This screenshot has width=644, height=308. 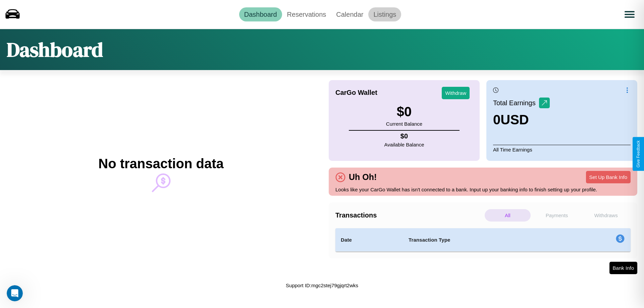 What do you see at coordinates (630, 14) in the screenshot?
I see `button: Open menu` at bounding box center [630, 14].